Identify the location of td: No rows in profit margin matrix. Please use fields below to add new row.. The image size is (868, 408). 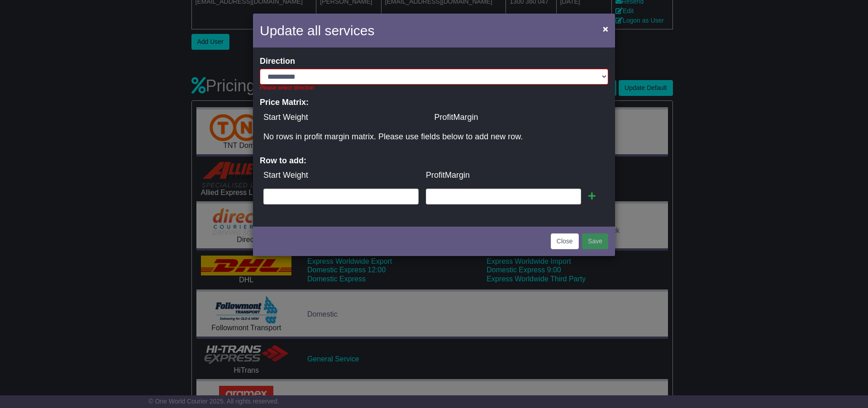
(429, 137).